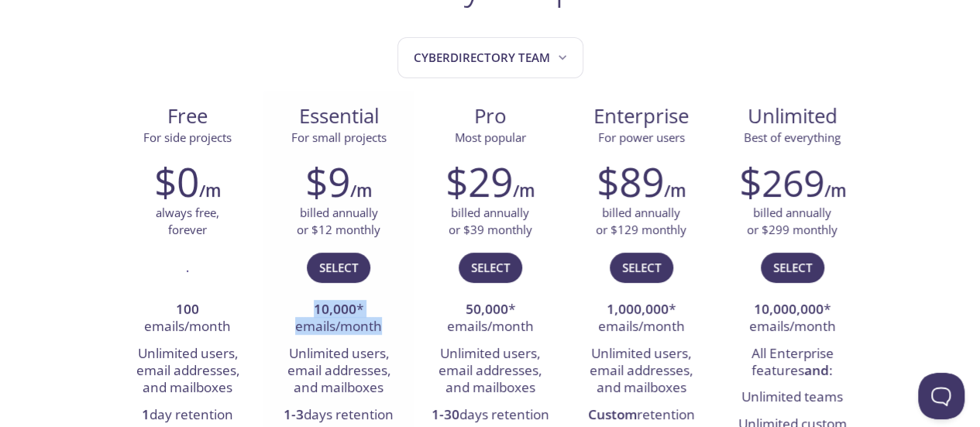 This screenshot has height=427, width=980. Describe the element at coordinates (630, 182) in the screenshot. I see `h2: $89` at that location.